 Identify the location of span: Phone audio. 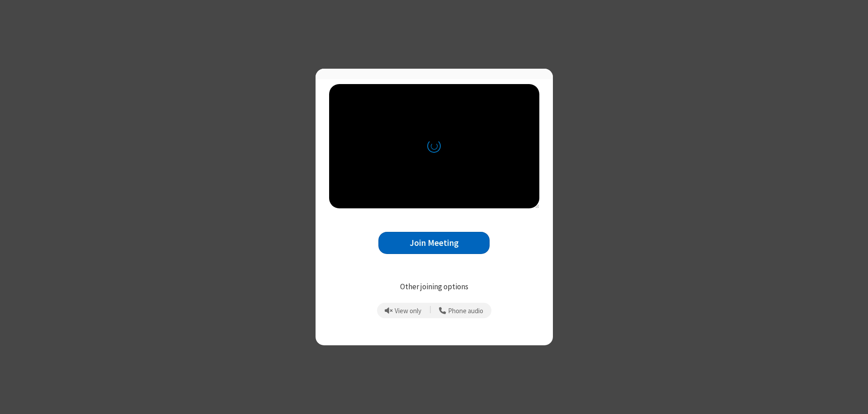
(466, 311).